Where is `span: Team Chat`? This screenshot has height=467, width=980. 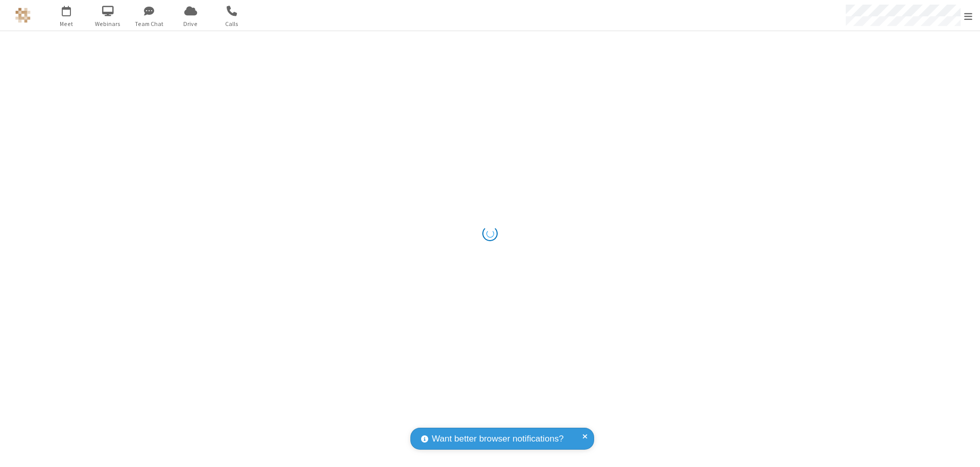
span: Team Chat is located at coordinates (149, 24).